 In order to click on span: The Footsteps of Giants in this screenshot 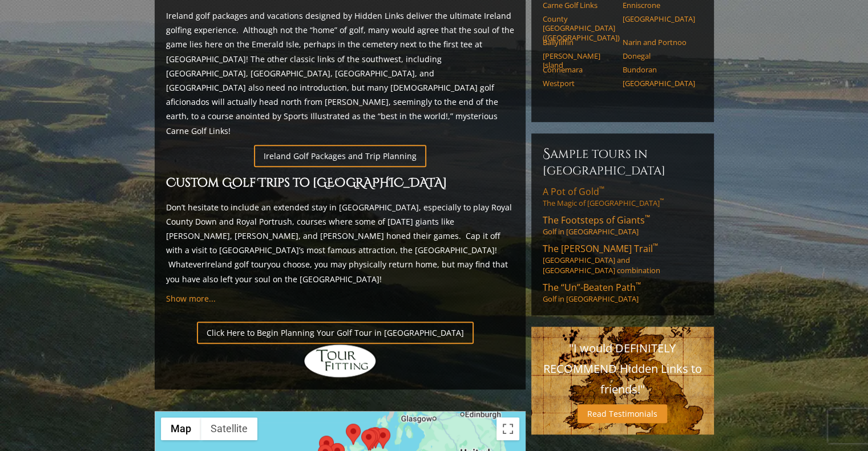, I will do `click(596, 220)`.